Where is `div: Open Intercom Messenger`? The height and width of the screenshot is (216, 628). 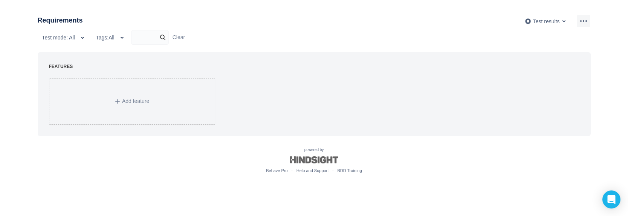
div: Open Intercom Messenger is located at coordinates (611, 200).